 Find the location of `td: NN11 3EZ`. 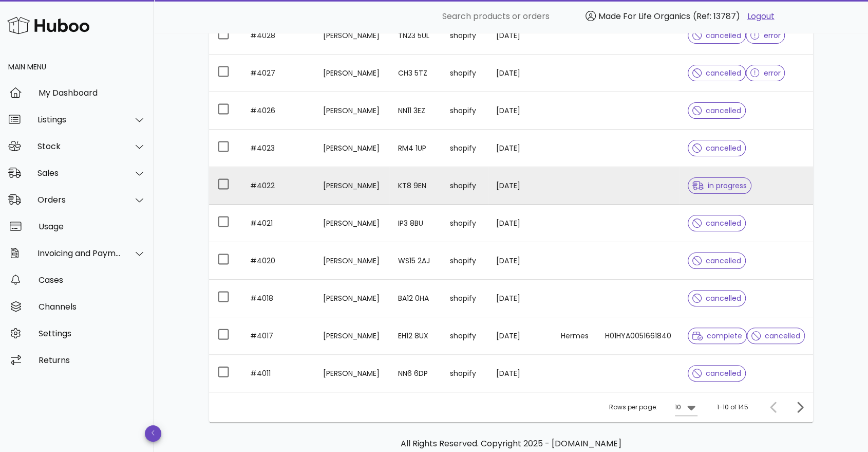

td: NN11 3EZ is located at coordinates (415, 110).